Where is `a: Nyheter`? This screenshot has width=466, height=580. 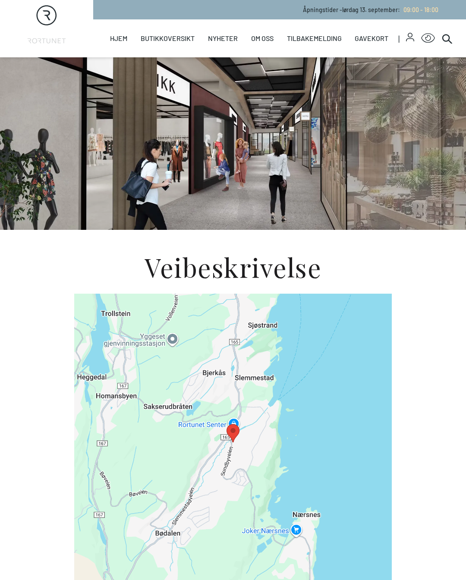 a: Nyheter is located at coordinates (223, 38).